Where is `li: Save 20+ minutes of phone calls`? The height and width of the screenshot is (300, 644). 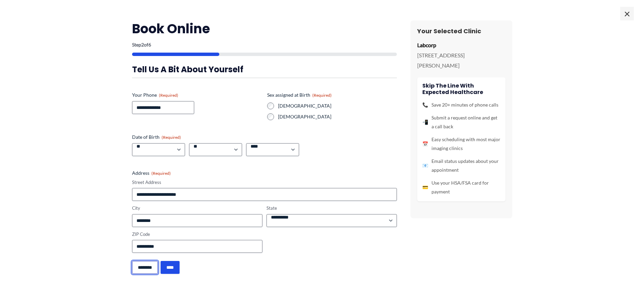 li: Save 20+ minutes of phone calls is located at coordinates (461, 105).